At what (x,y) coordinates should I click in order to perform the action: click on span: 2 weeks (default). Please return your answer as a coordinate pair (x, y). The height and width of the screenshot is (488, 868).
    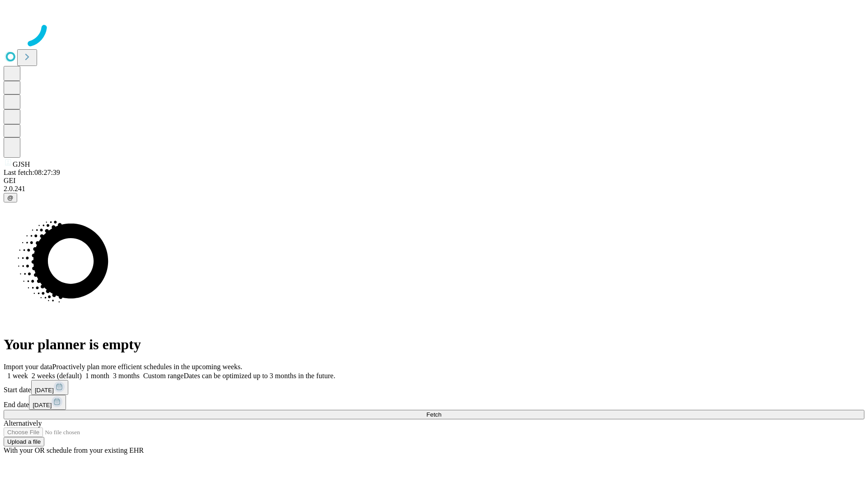
    Looking at the image, I should click on (56, 375).